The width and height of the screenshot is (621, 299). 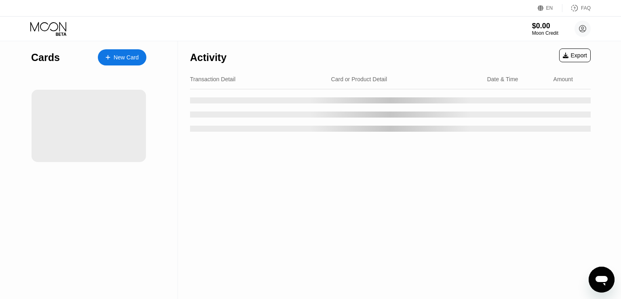 I want to click on div: Date & Time, so click(x=502, y=79).